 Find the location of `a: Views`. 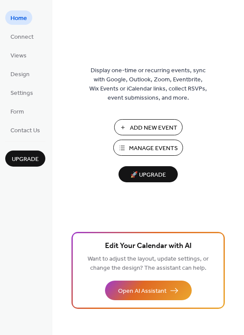

a: Views is located at coordinates (18, 55).